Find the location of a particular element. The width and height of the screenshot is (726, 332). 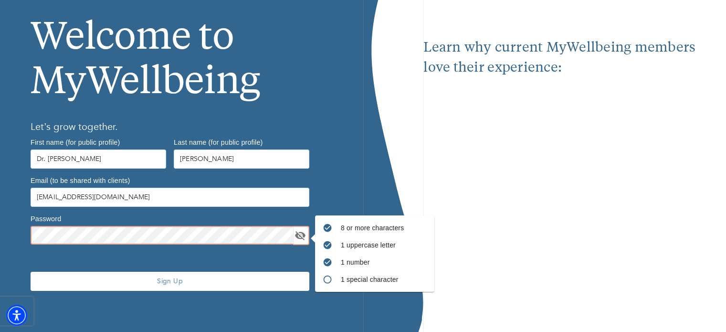

input: Type your email address here is located at coordinates (170, 197).